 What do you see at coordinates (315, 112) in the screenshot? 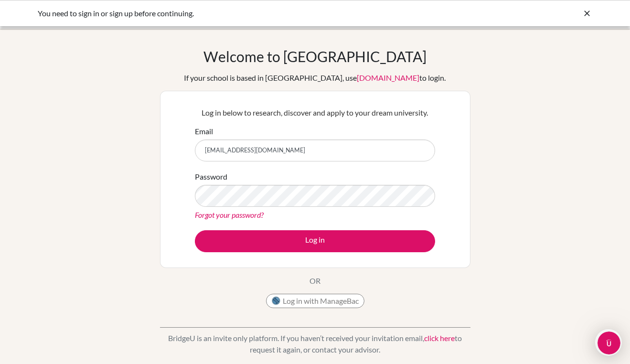
I see `p: Log in below to research, discover and apply to your dream university.` at bounding box center [315, 112].